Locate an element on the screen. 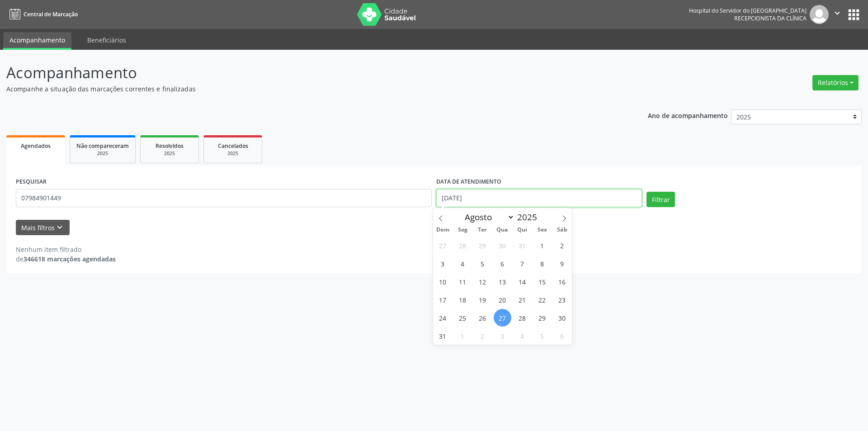 This screenshot has width=868, height=431. span: Agosto 25, 2025 is located at coordinates (462, 318).